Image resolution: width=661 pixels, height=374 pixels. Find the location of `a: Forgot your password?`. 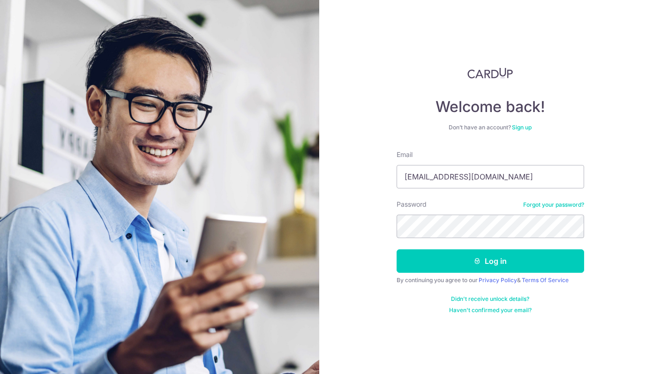

a: Forgot your password? is located at coordinates (554, 205).